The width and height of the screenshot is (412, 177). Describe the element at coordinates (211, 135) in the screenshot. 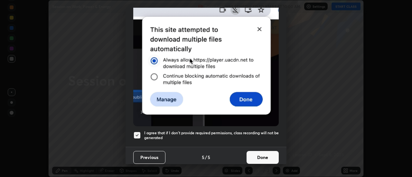

I see `h5: I agree that if I don't provide required permissions, class recording will not be generated` at that location.